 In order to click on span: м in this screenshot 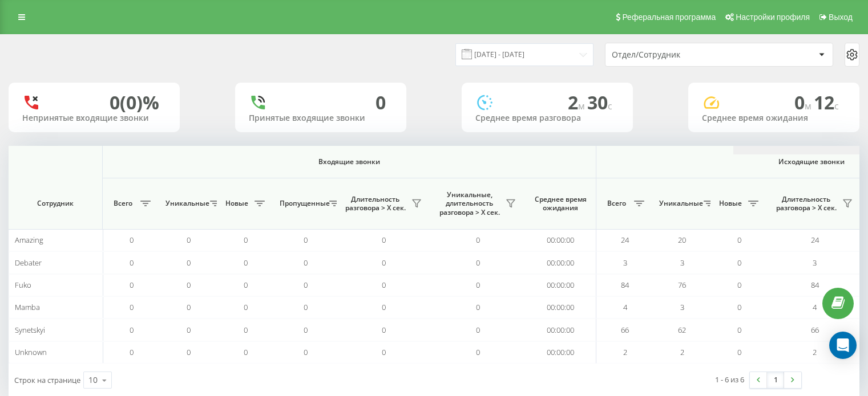, I will do `click(809, 106)`.